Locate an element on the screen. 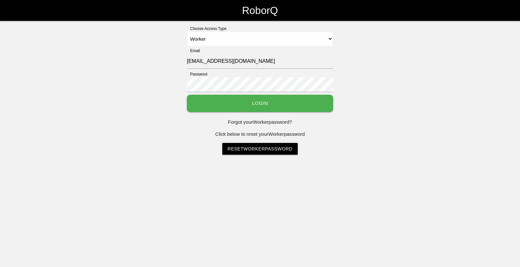 The height and width of the screenshot is (267, 520). p: Forgot your Worker password? is located at coordinates (260, 122).